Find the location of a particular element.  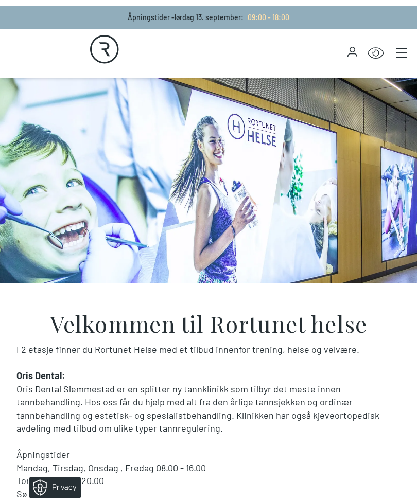

strong: Oris Dental: is located at coordinates (41, 370).